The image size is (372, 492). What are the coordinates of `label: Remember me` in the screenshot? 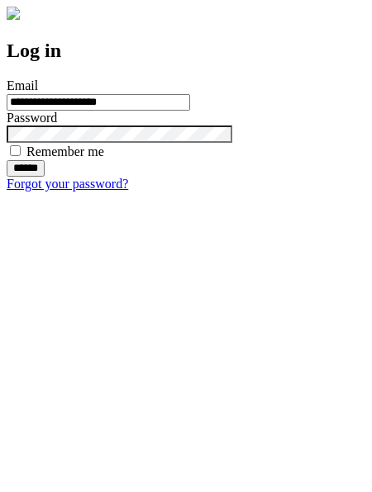 It's located at (65, 151).